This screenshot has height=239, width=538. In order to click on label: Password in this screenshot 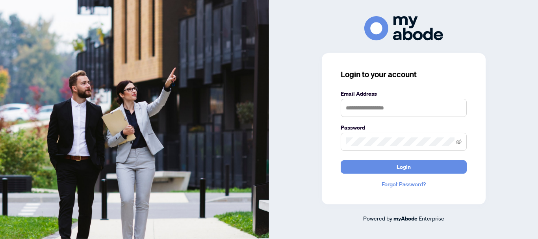, I will do `click(404, 128)`.